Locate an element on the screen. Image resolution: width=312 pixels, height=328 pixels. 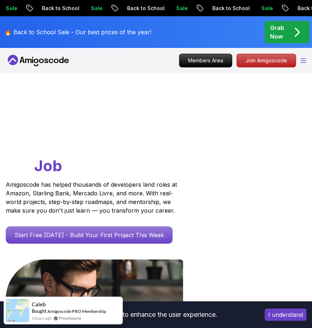
a: Members Area is located at coordinates (205, 61).